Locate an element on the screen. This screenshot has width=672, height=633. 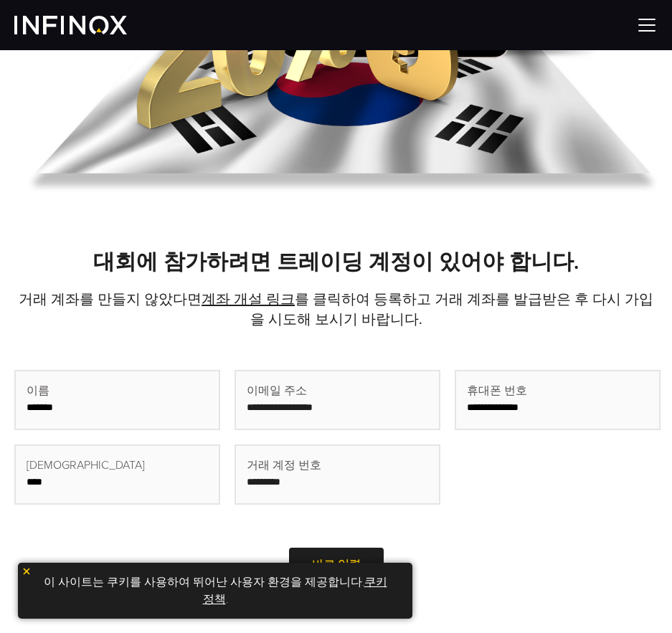
span: 거래 계정 번호 is located at coordinates (284, 465).